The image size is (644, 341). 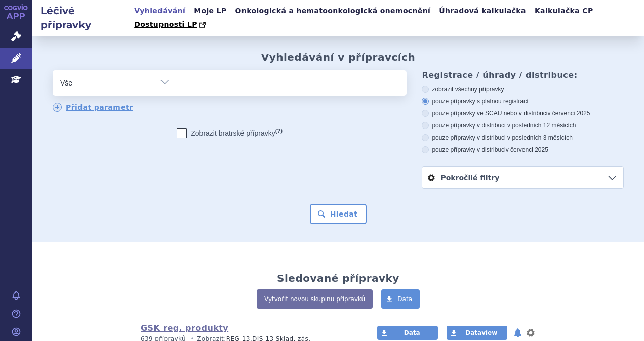 I want to click on label: zobrazit všechny přípravky, so click(x=523, y=89).